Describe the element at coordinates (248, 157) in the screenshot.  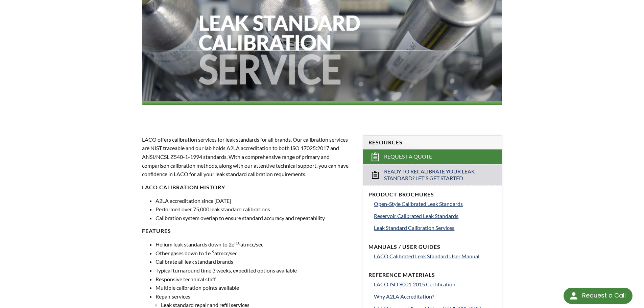
I see `p: LACO offers calibration services for leak standards for all brands. Our calibration services are ...` at that location.